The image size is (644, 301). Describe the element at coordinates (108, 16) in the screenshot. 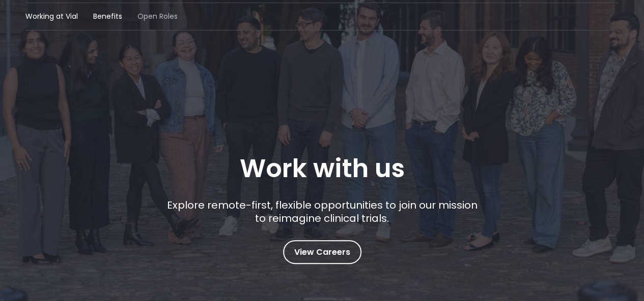

I see `a: Benefits` at that location.